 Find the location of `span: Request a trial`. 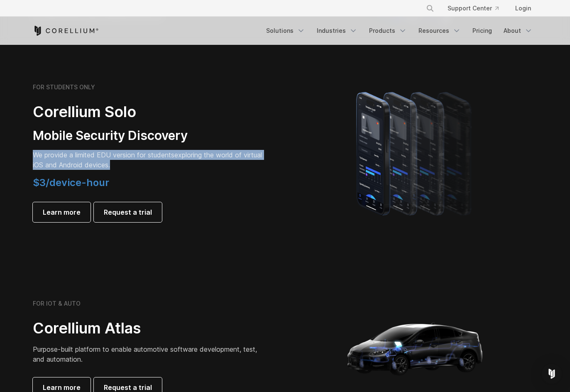

span: Request a trial is located at coordinates (128, 212).